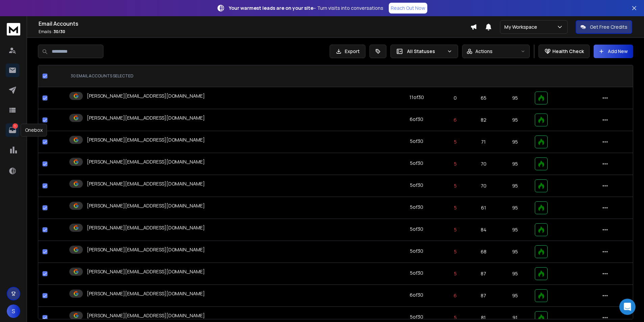 This screenshot has height=322, width=644. What do you see at coordinates (417, 97) in the screenshot?
I see `div: 11 of 30` at bounding box center [417, 97].